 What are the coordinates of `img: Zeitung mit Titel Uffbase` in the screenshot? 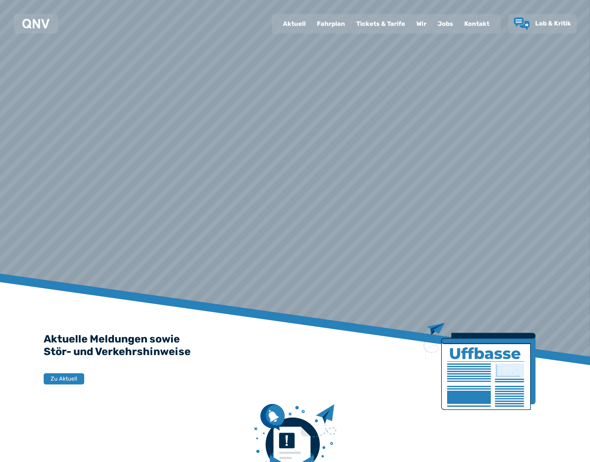 It's located at (480, 366).